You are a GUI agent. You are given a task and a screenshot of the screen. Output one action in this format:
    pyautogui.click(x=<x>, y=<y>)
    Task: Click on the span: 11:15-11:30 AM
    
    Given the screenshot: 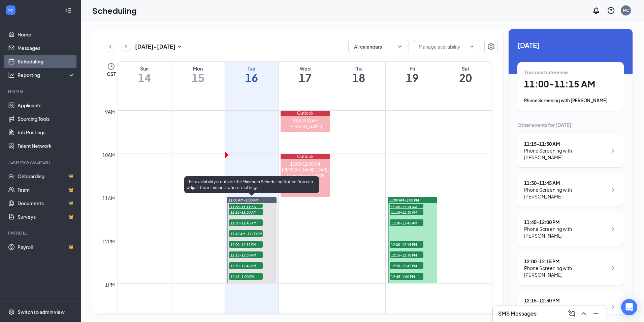 What is the action you would take?
    pyautogui.click(x=407, y=211)
    